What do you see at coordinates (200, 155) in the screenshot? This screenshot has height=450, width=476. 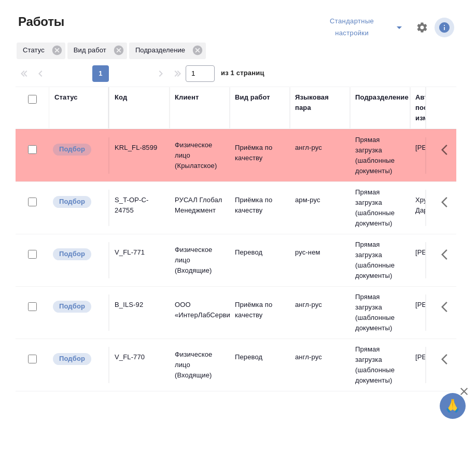 I see `p: Физическое лицо (Крылатское)` at bounding box center [200, 155].